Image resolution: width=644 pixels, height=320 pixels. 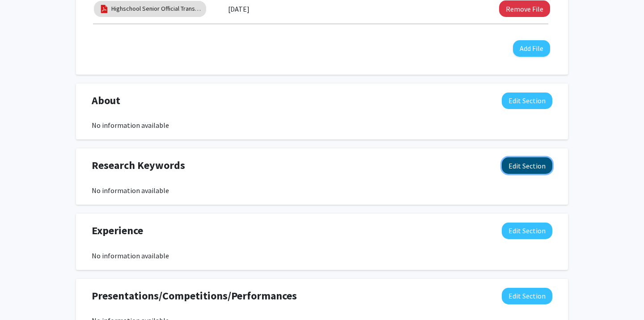 What do you see at coordinates (138, 165) in the screenshot?
I see `span: Research Keywords` at bounding box center [138, 165].